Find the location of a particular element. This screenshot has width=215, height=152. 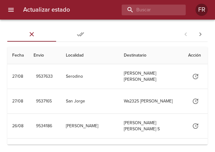

button: menu is located at coordinates (11, 10).